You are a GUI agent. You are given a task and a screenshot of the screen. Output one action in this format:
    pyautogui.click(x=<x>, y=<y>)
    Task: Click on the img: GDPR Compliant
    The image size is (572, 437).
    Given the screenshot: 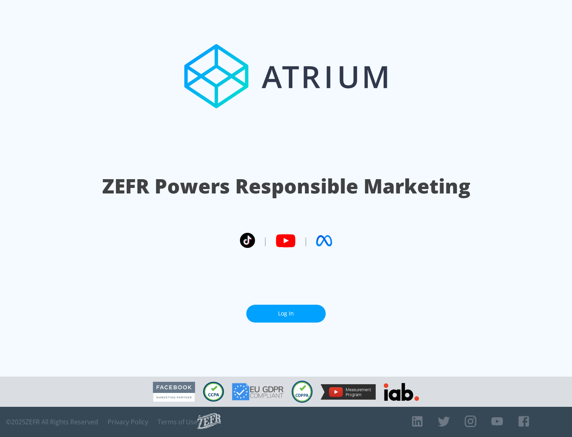 What is the action you would take?
    pyautogui.click(x=258, y=392)
    